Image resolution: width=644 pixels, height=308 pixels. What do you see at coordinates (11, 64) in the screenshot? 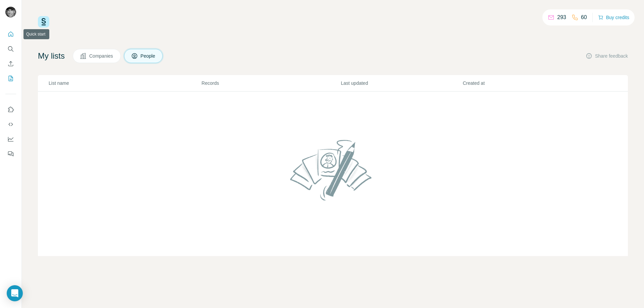
I see `button: Enrich CSV` at bounding box center [11, 64].